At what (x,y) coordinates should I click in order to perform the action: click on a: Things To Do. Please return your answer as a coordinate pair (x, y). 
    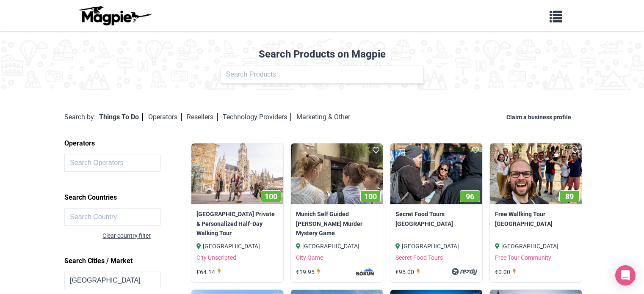
    Looking at the image, I should click on (122, 117).